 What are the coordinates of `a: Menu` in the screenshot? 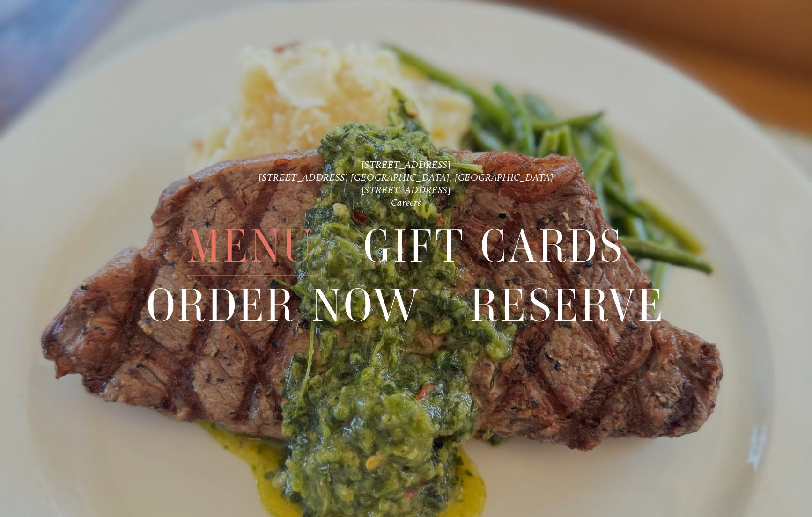 It's located at (251, 246).